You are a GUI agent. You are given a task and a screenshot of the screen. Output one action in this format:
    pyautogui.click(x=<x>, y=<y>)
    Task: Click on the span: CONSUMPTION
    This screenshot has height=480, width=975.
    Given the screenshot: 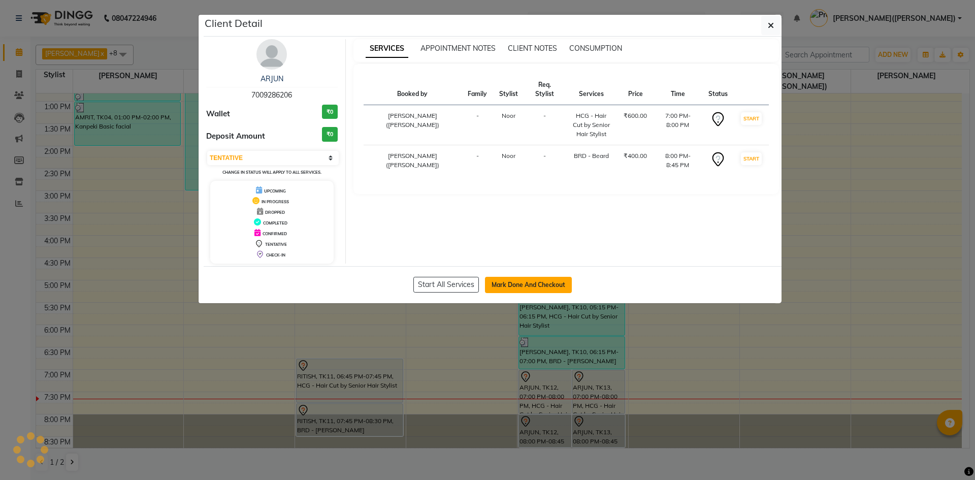 What is the action you would take?
    pyautogui.click(x=595, y=48)
    